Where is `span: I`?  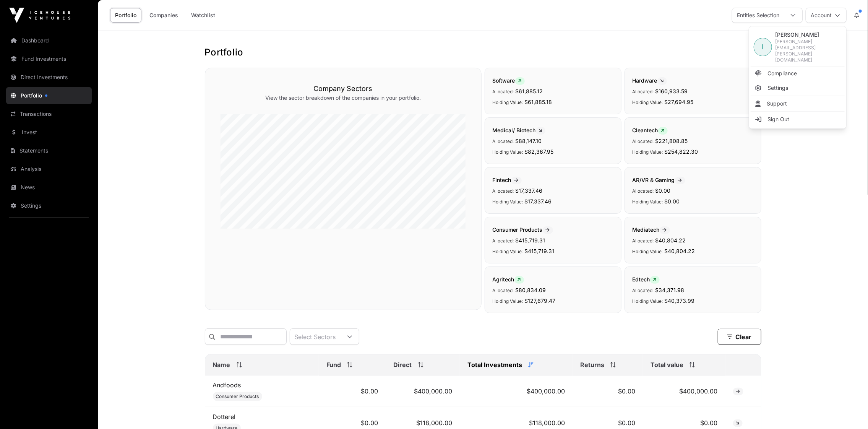 span: I is located at coordinates (763, 47).